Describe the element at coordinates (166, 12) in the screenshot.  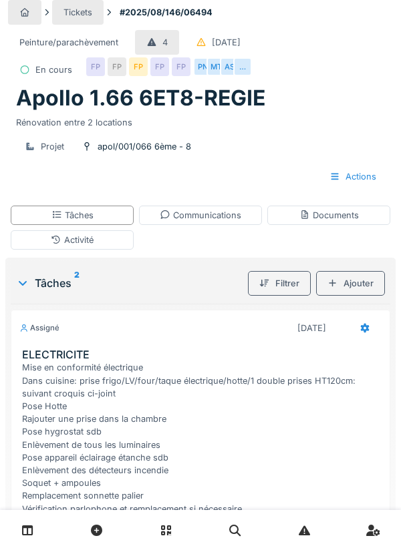
I see `strong: #2025/08/146/06494` at that location.